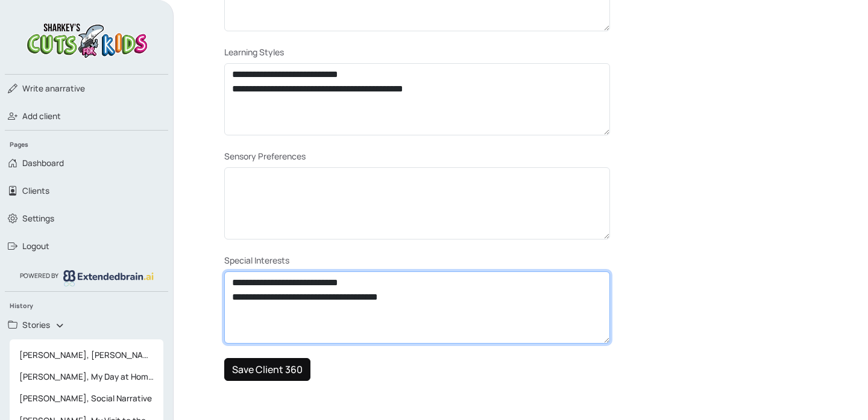 The height and width of the screenshot is (420, 868). What do you see at coordinates (265, 156) in the screenshot?
I see `label: Sensory Preferences` at bounding box center [265, 156].